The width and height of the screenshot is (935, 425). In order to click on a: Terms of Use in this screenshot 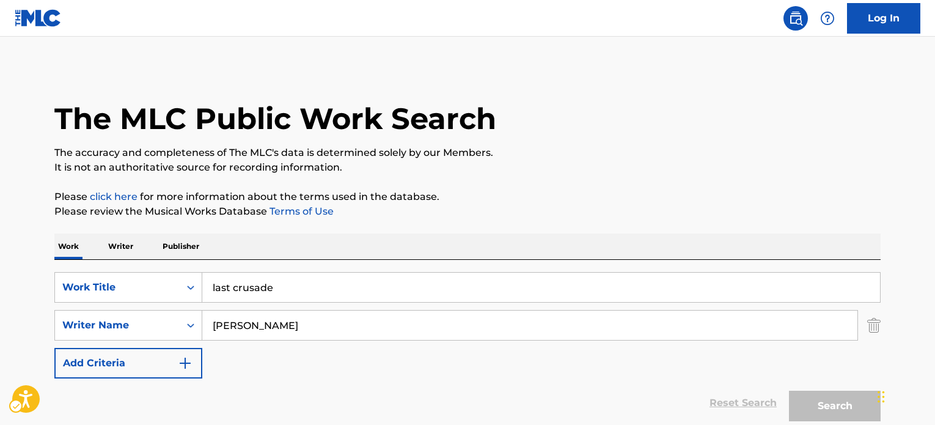, I will do `click(300, 211)`.